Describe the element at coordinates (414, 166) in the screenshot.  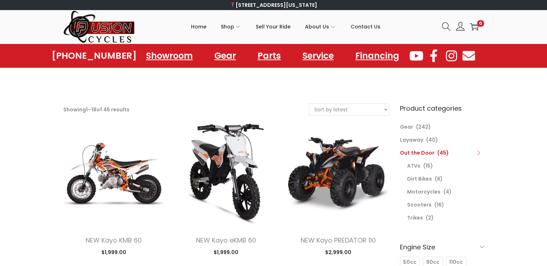
I see `a: ATVs` at that location.